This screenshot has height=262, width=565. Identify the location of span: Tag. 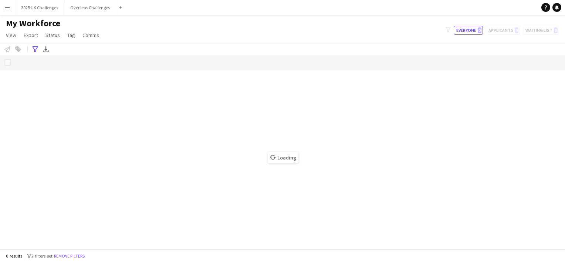
(71, 35).